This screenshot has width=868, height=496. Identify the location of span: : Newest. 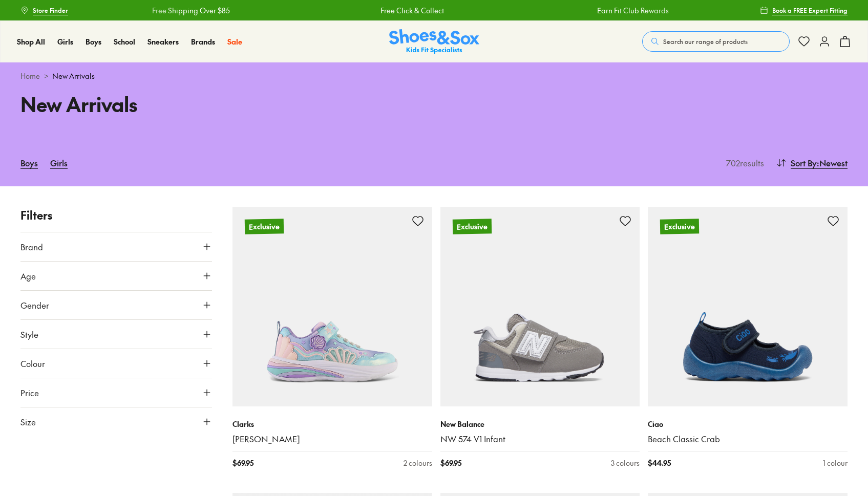
(832, 163).